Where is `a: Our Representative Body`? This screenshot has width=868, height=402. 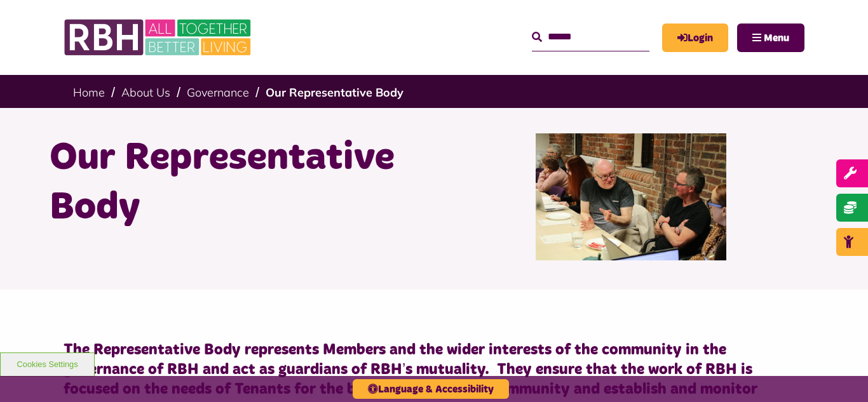
a: Our Representative Body is located at coordinates (334, 92).